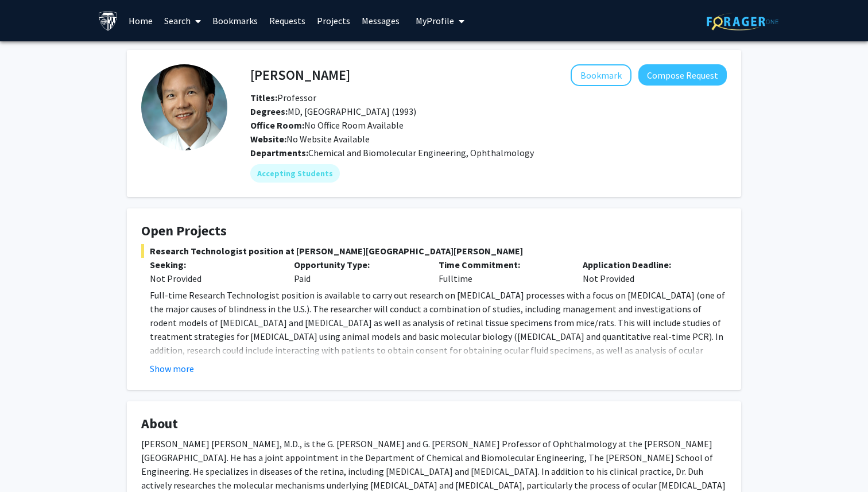  What do you see at coordinates (108, 21) in the screenshot?
I see `img: Johns Hopkins University Logo` at bounding box center [108, 21].